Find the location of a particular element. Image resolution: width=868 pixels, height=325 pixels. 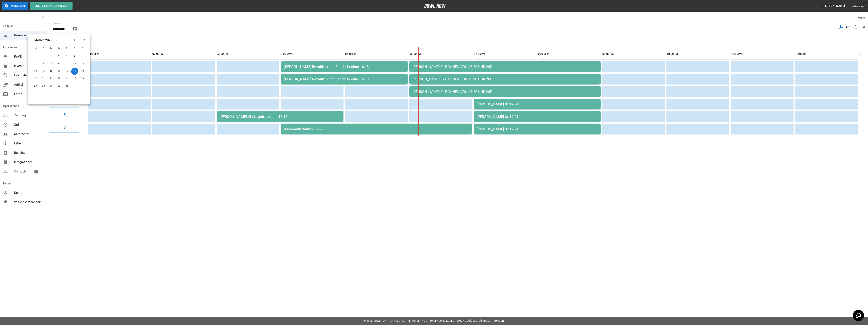

button: 22. Okt. 2025 is located at coordinates (51, 78).